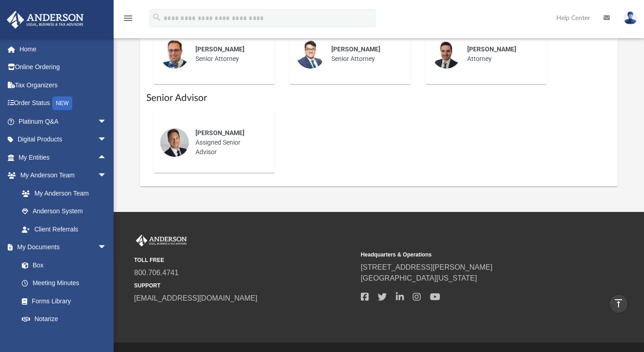 This screenshot has height=352, width=644. Describe the element at coordinates (244, 286) in the screenshot. I see `small: SUPPORT` at that location.